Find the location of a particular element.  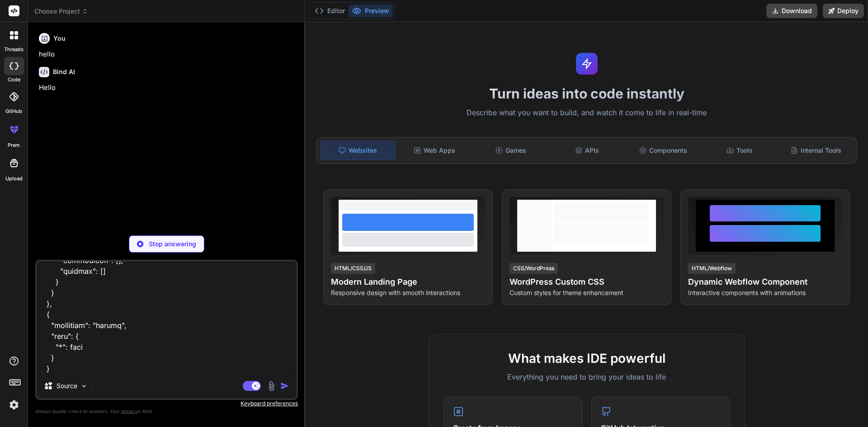

div: HTML/CSS/JS is located at coordinates (353, 269).